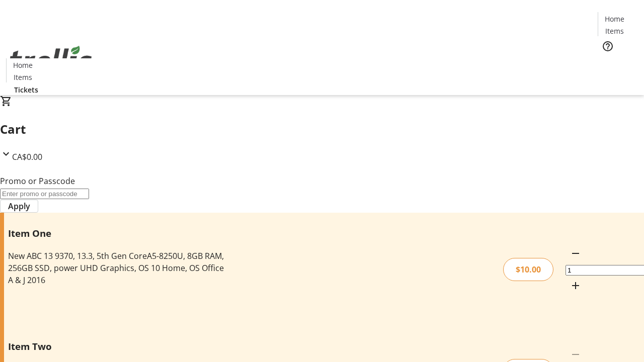 Image resolution: width=644 pixels, height=362 pixels. What do you see at coordinates (118, 347) in the screenshot?
I see `h3: Item Two` at bounding box center [118, 347].